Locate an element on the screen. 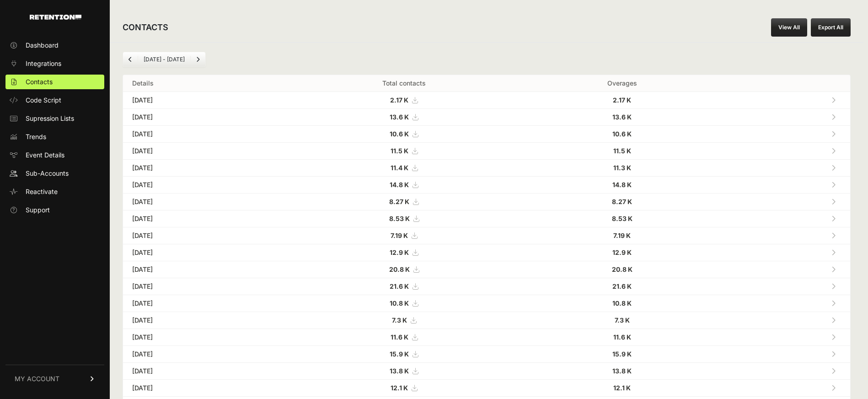 The image size is (868, 399). a: 10.8 K is located at coordinates (404, 303).